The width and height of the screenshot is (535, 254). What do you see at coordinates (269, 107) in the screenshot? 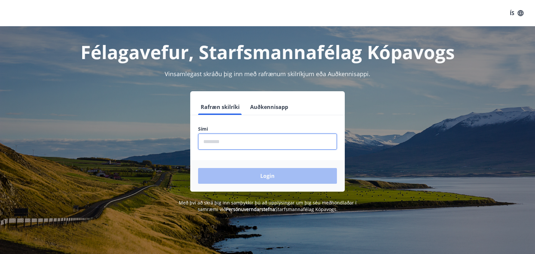
I see `button: Auðkennisapp` at bounding box center [269, 107].